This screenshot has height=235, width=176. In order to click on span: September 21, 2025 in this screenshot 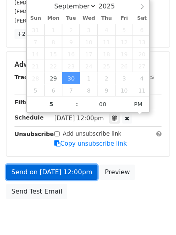, I will do `click(36, 66)`.